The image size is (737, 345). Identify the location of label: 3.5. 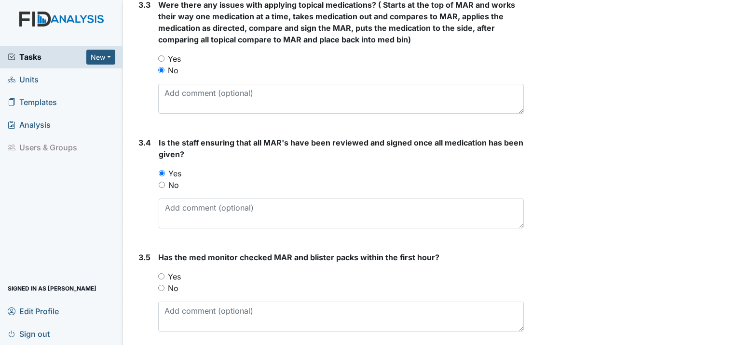
(144, 258).